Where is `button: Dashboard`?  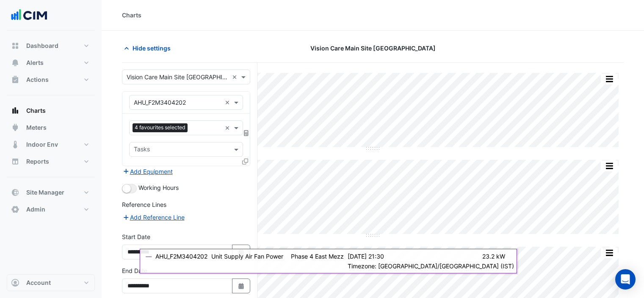 button: Dashboard is located at coordinates (51, 45).